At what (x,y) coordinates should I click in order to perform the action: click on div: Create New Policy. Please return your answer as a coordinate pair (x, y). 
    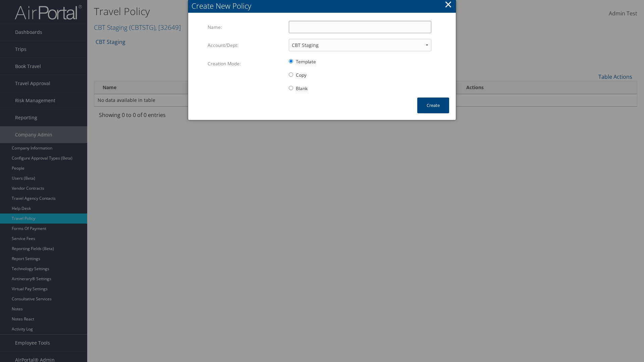
    Looking at the image, I should click on (324, 6).